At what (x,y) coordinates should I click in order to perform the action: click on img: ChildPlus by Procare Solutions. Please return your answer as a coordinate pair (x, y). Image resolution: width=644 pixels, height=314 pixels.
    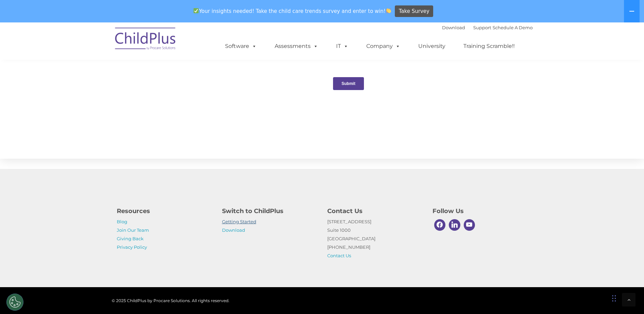
    Looking at the image, I should click on (145, 40).